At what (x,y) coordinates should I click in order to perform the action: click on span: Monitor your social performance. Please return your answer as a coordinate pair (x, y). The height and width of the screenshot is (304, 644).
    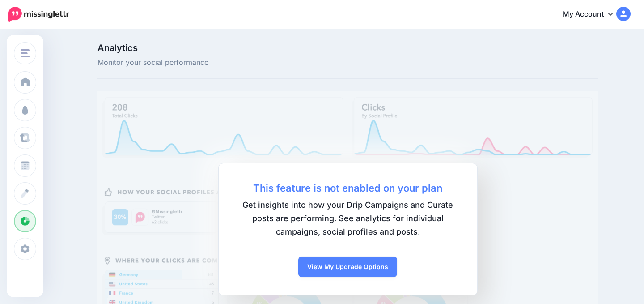
    Looking at the image, I should click on (176, 62).